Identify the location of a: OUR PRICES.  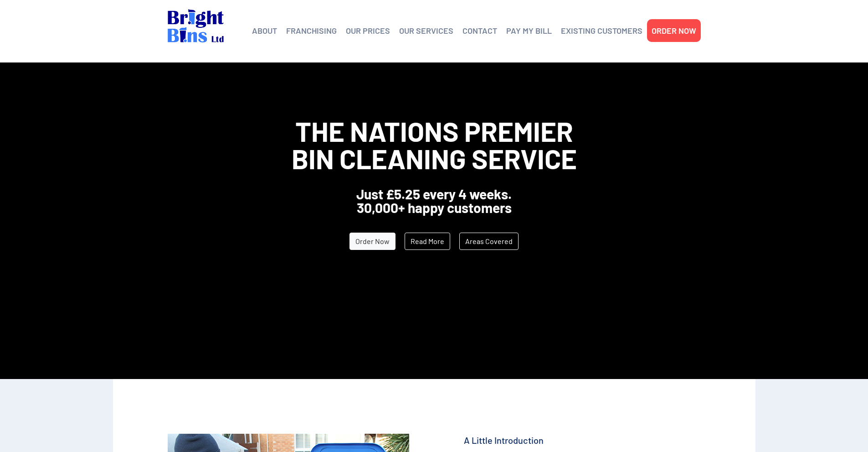
(368, 30).